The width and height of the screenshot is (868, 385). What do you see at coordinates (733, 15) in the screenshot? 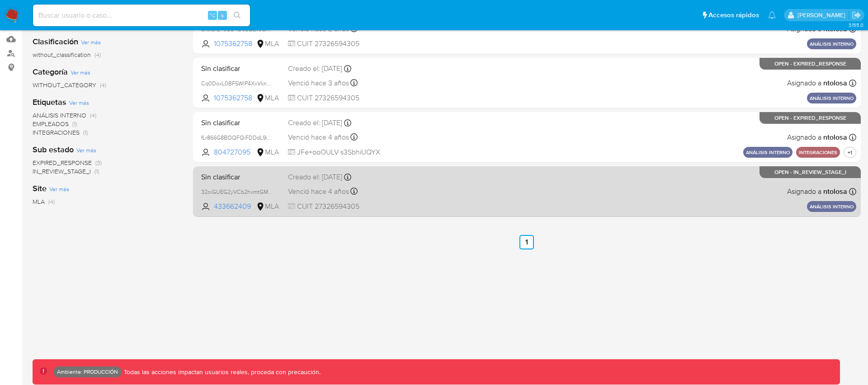
I see `span: Accesos rápidos` at bounding box center [733, 15].